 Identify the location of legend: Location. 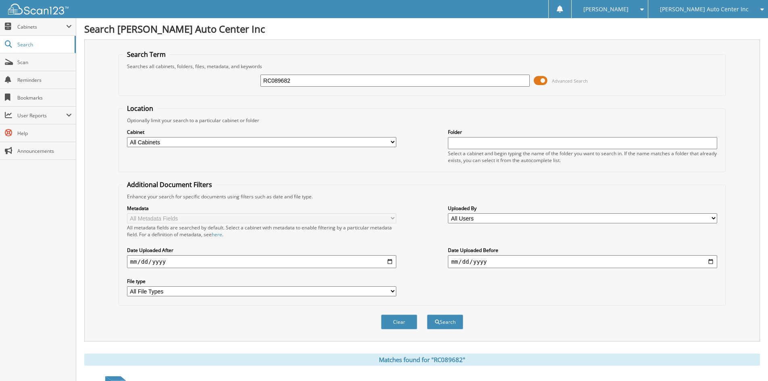
(140, 108).